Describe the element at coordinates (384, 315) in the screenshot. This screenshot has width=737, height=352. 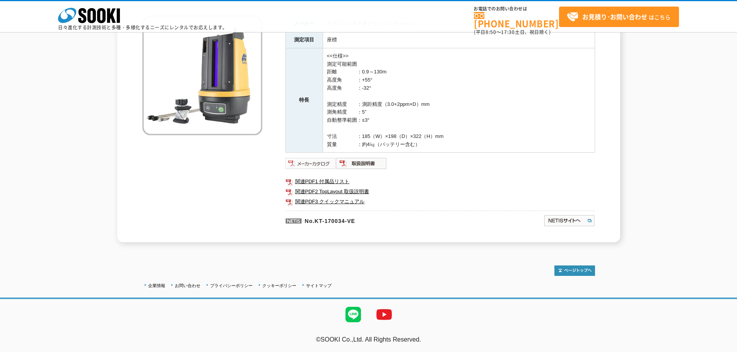
I see `img: YouTube` at that location.